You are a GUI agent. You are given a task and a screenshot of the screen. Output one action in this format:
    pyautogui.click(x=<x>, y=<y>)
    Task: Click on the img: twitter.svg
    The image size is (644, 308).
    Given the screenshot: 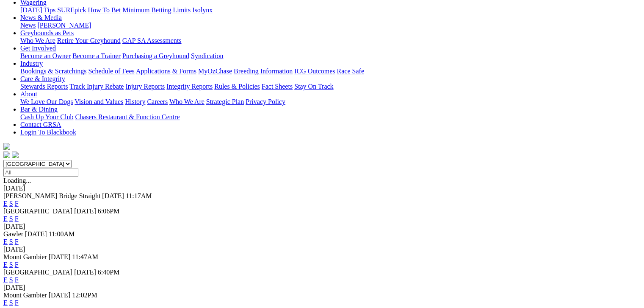 What is the action you would take?
    pyautogui.click(x=15, y=155)
    